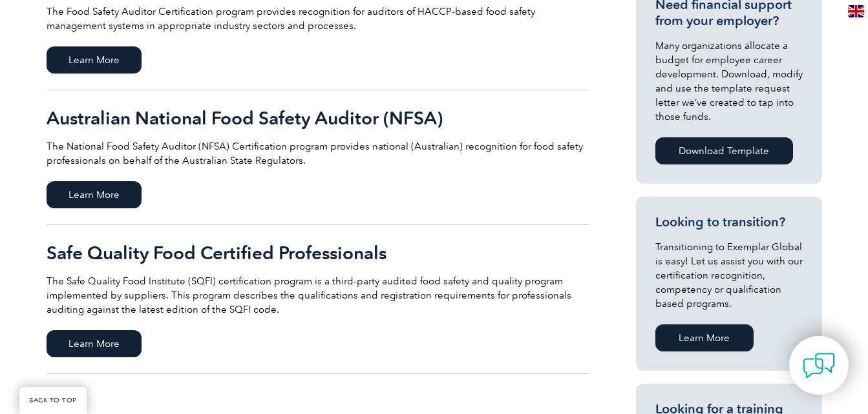 Image resolution: width=868 pixels, height=414 pixels. I want to click on p: Transitioning to Exemplar Global is easy! Let us assist you with our certification recognition, c..., so click(729, 276).